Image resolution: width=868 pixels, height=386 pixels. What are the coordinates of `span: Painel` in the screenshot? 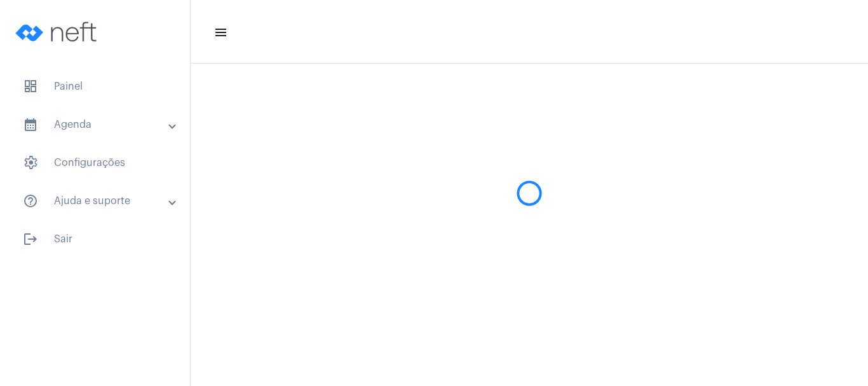 It's located at (95, 86).